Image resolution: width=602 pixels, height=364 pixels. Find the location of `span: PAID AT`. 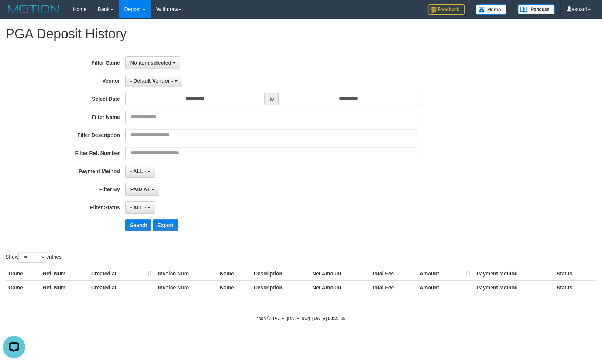

span: PAID AT is located at coordinates (140, 189).